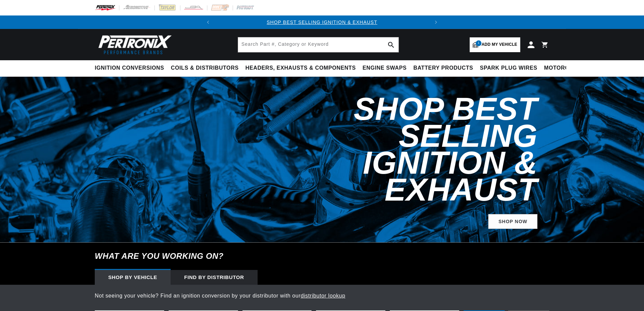  I want to click on span: Battery Products, so click(443, 68).